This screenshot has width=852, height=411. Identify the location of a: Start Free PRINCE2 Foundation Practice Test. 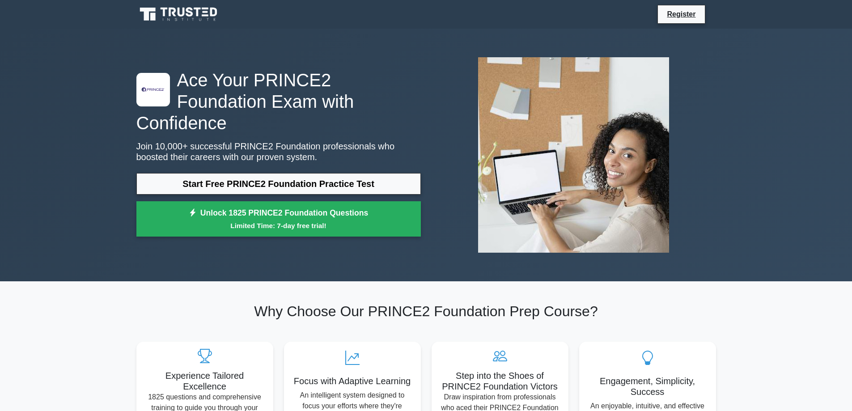
(279, 184).